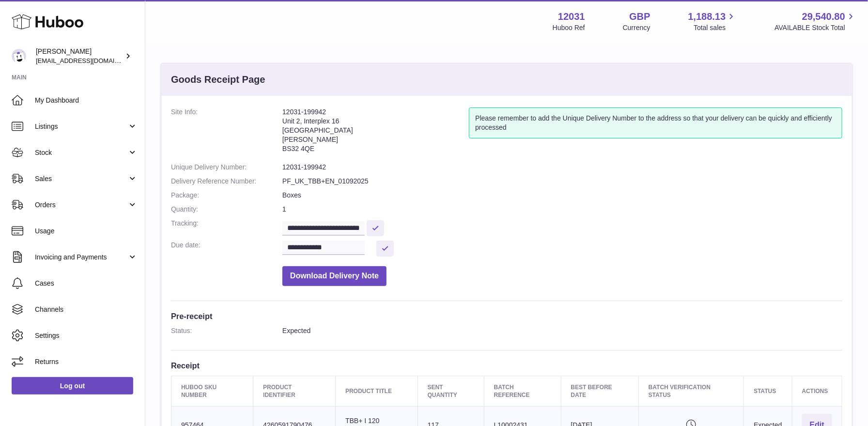 The width and height of the screenshot is (868, 426). I want to click on dd: 1, so click(562, 209).